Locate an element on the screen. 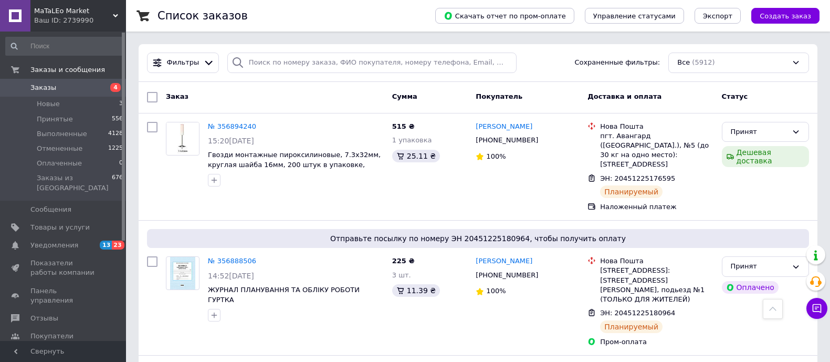  span: Сообщения is located at coordinates (51, 209).